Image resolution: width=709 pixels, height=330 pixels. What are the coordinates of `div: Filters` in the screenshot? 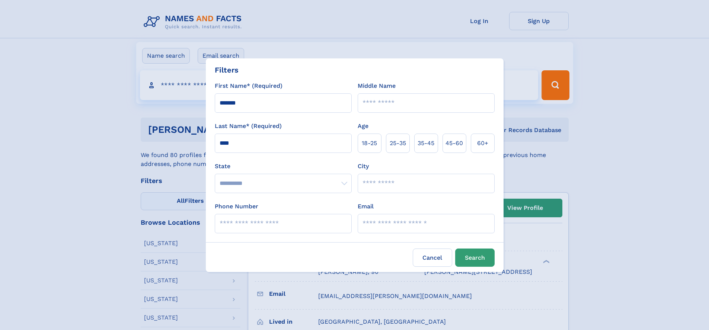 It's located at (227, 70).